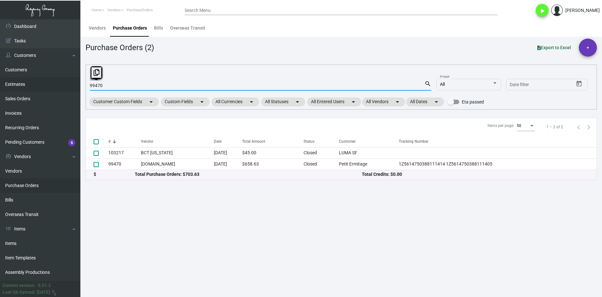 Image resolution: width=602 pixels, height=297 pixels. Describe the element at coordinates (501, 126) in the screenshot. I see `div: Items per page:` at that location.